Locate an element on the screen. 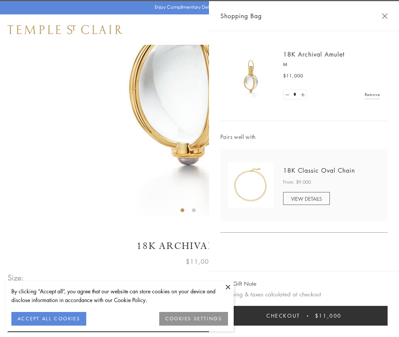  a: 18K Classic Oval Chain is located at coordinates (319, 171).